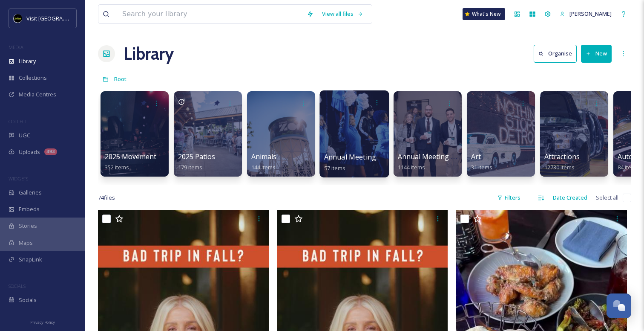 The image size is (644, 331). Describe the element at coordinates (28, 300) in the screenshot. I see `span: Socials` at that location.